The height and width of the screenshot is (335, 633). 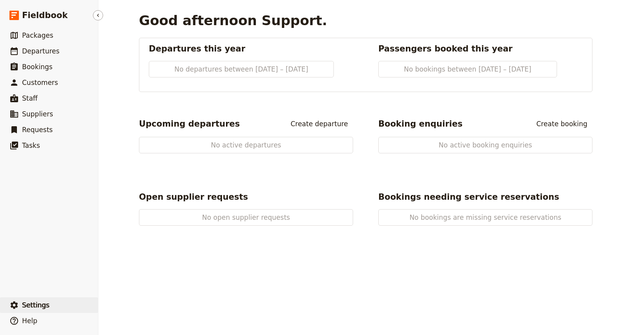 What do you see at coordinates (246, 145) in the screenshot?
I see `span: No active departures` at bounding box center [246, 145].